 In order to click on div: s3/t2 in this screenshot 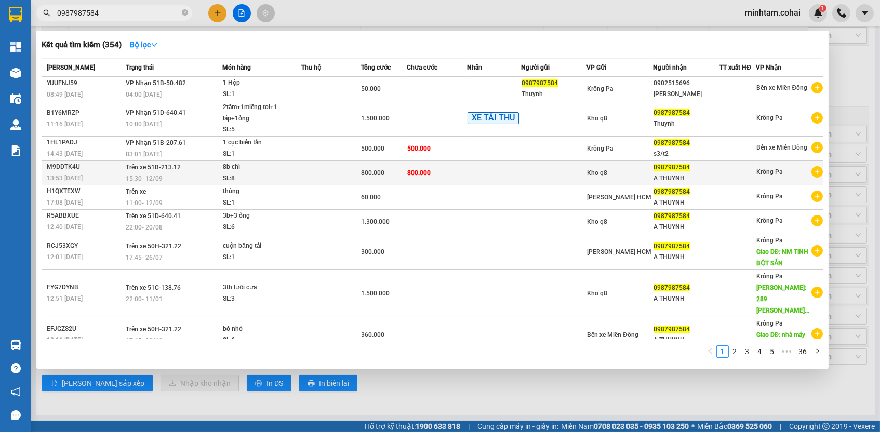, I will do `click(686, 154)`.